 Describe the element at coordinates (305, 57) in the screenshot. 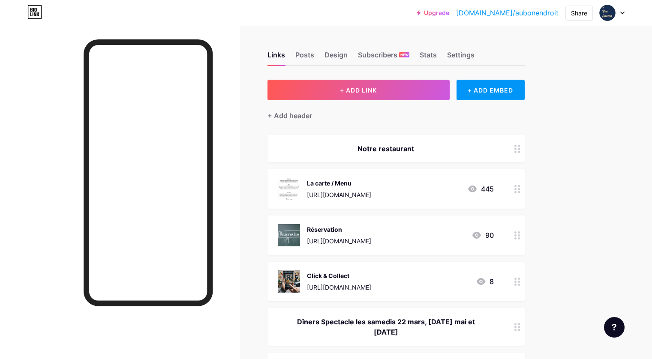

I see `div: Posts` at that location.